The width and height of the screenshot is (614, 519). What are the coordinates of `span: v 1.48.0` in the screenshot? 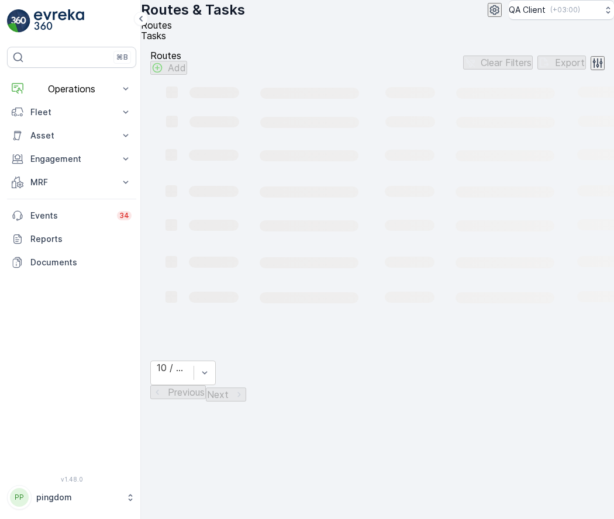 It's located at (71, 480).